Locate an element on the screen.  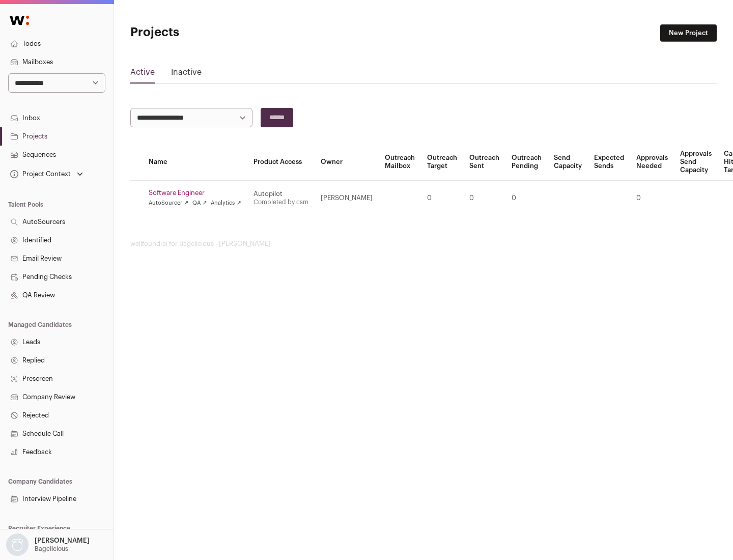
a: Analytics ↗ is located at coordinates (226, 203).